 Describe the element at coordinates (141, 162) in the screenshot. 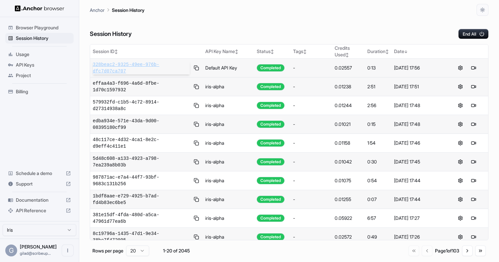

I see `span: 5d48c608-a133-4923-a798-7ea239a8b03b` at that location.